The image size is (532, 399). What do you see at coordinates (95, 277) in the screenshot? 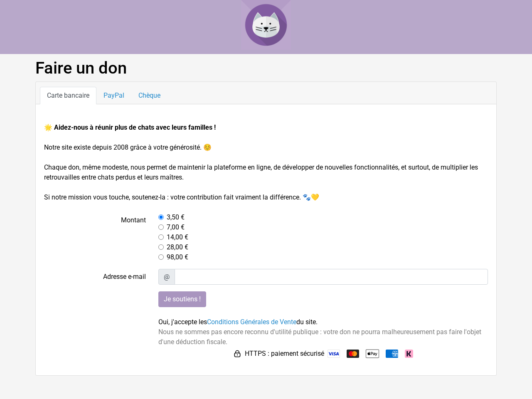
I see `label: Adresse e-mail` at bounding box center [95, 277].